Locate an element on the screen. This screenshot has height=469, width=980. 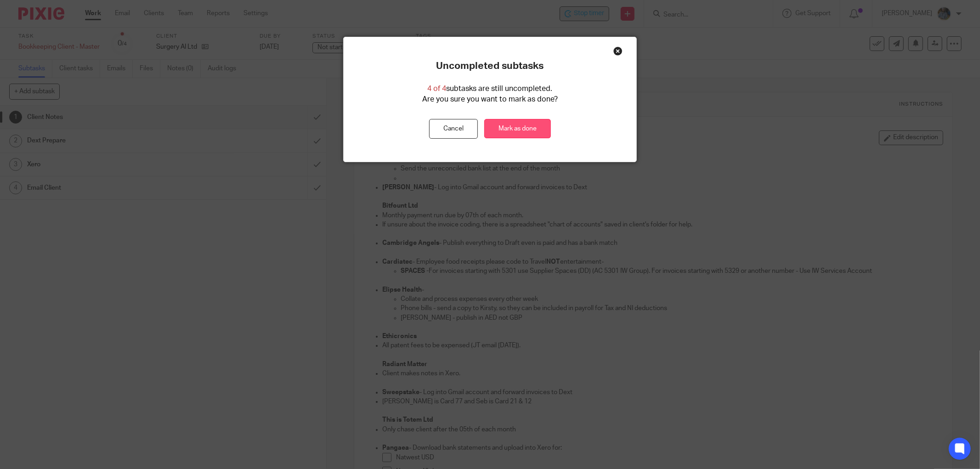
p: Uncompleted subtasks is located at coordinates (490, 66).